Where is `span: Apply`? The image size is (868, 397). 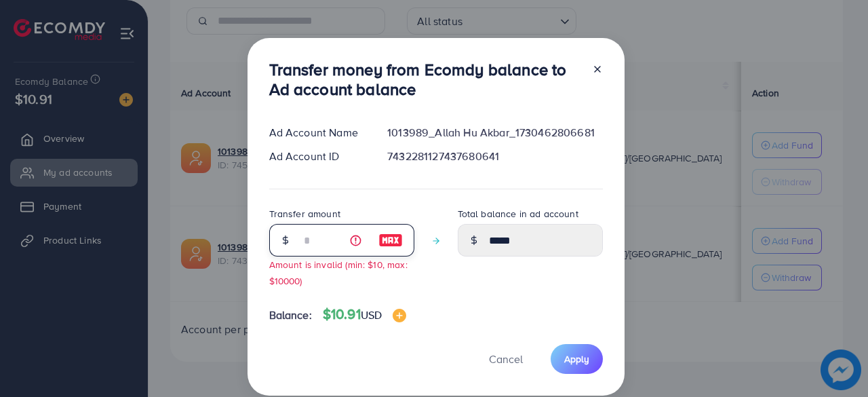 span: Apply is located at coordinates (576, 359).